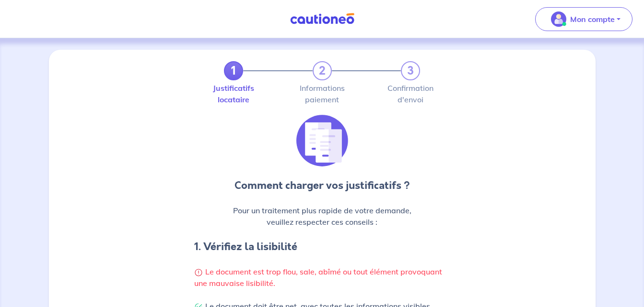 This screenshot has width=644, height=307. What do you see at coordinates (592, 19) in the screenshot?
I see `p: Mon compte` at bounding box center [592, 19].